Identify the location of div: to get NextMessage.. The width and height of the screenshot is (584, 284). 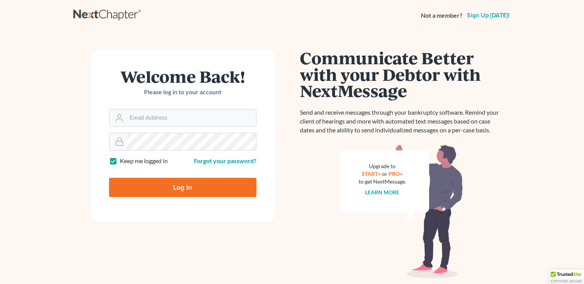
(383, 181).